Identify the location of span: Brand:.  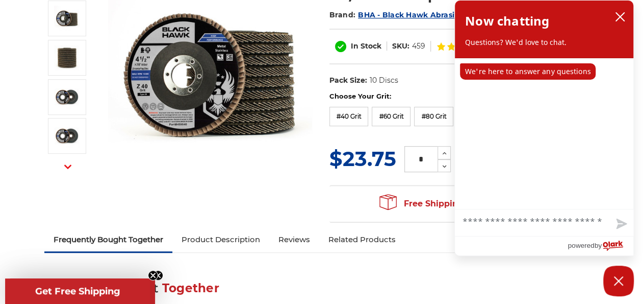
(343, 15).